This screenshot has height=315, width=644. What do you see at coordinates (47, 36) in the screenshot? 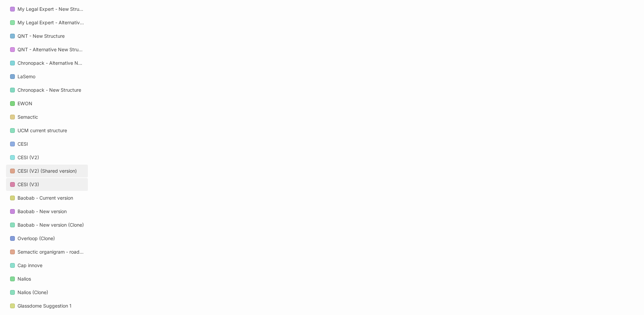
I see `a: QNT - New Structure` at bounding box center [47, 36].